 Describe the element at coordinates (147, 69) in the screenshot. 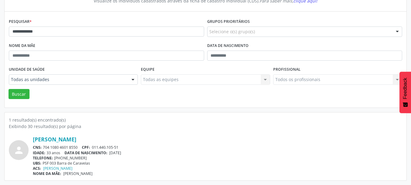

I see `label: Equipe` at that location.